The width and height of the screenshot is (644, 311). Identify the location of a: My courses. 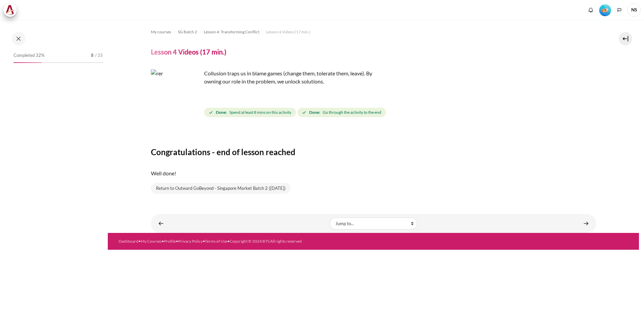
(161, 32).